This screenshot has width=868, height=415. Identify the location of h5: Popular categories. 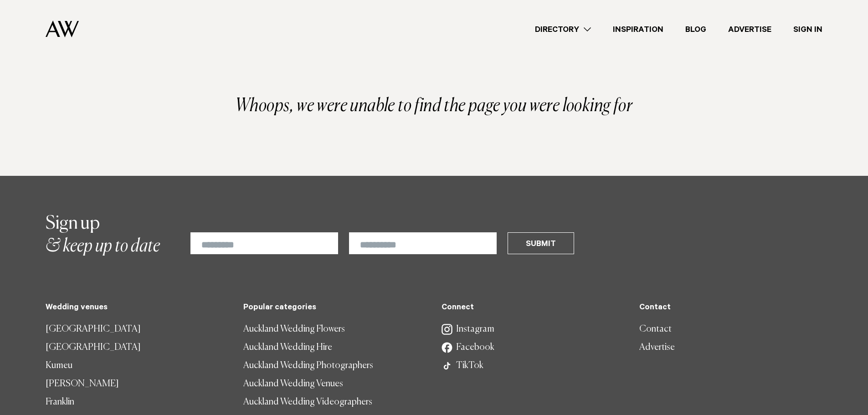
(335, 308).